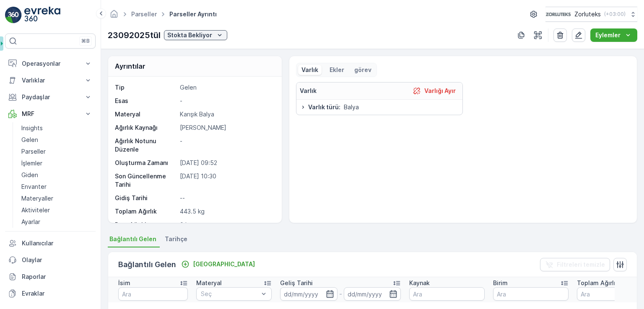 The height and width of the screenshot is (309, 644). Describe the element at coordinates (57, 222) in the screenshot. I see `a: Ayarlar` at that location.